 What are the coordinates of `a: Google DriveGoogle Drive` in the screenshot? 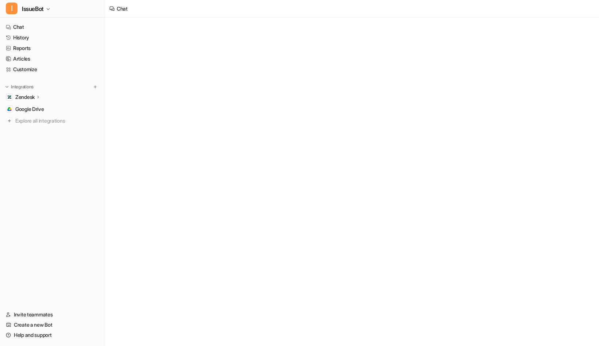 It's located at (52, 109).